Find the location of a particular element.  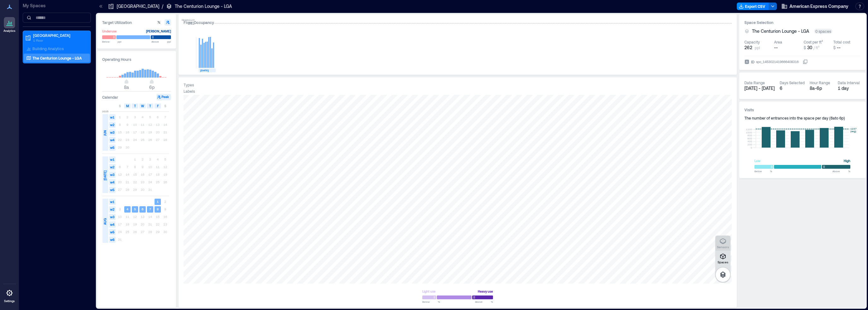

tspan: 600 is located at coordinates (749, 138).